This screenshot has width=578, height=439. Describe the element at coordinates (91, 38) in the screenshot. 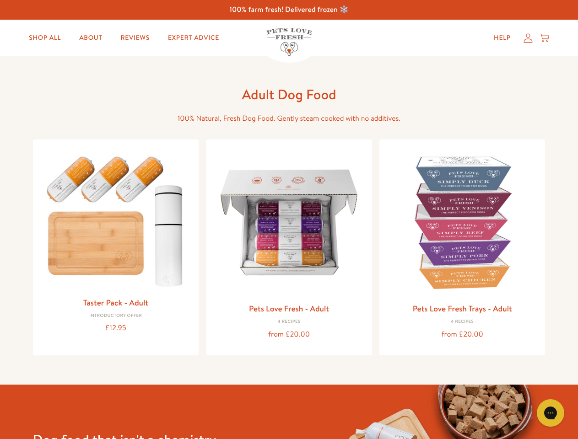

I see `a: About` at that location.